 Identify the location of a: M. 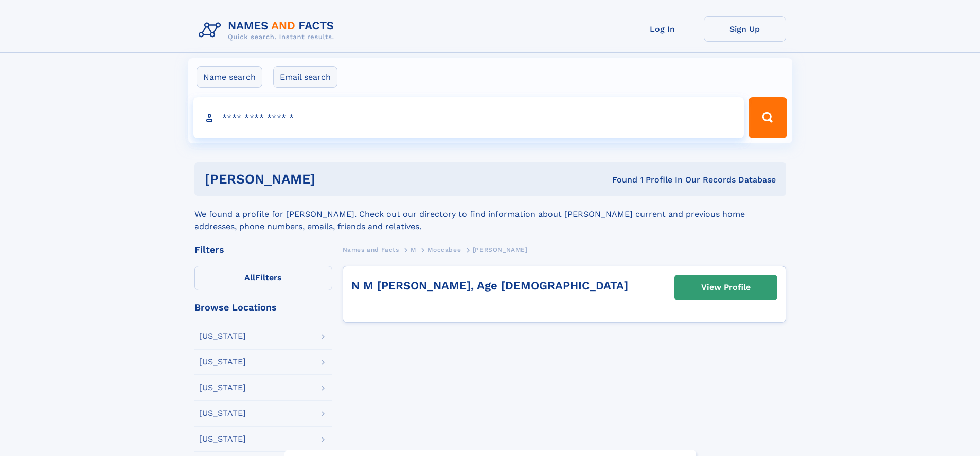
(413, 249).